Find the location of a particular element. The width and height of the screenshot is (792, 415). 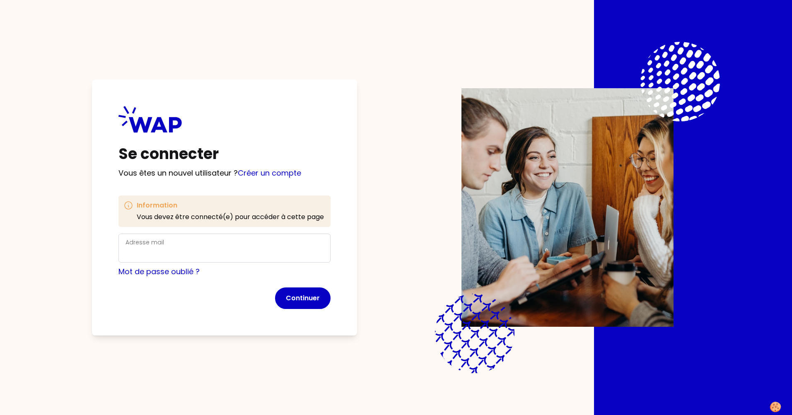

p: Vous êtes un nouvel utilisateur ? is located at coordinates (224, 173).